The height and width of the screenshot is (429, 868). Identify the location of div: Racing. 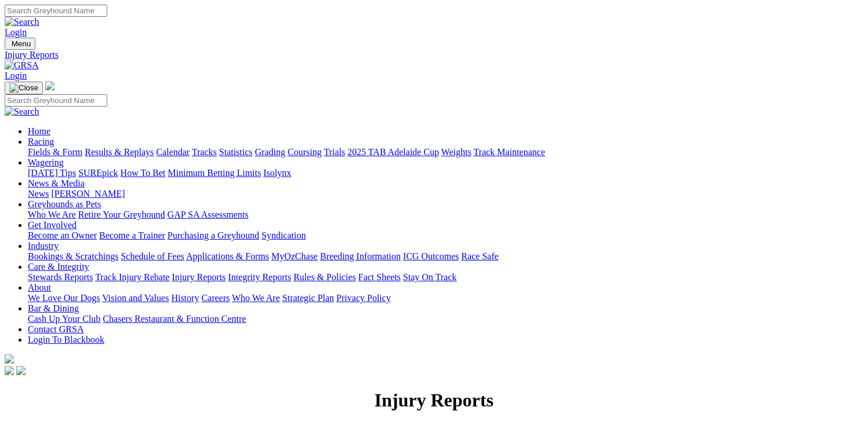
(445, 152).